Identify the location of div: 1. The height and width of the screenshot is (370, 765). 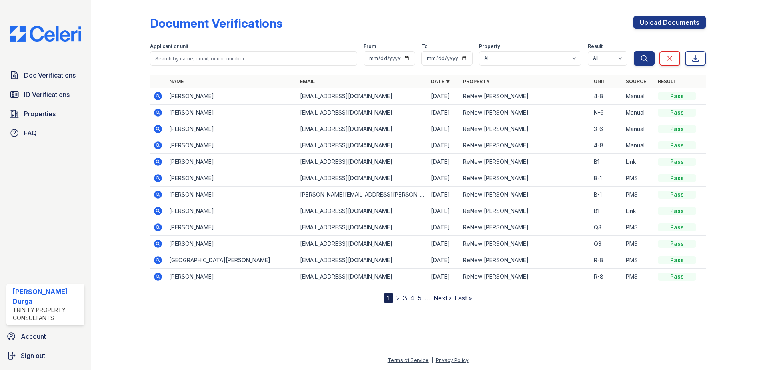
(388, 298).